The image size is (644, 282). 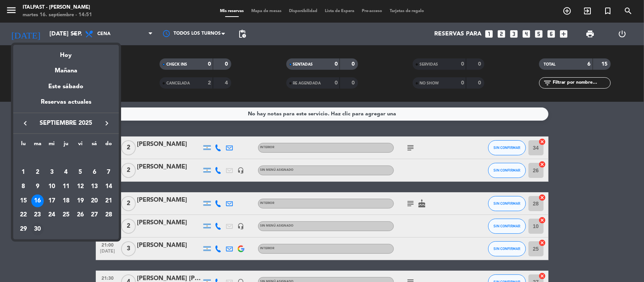 I want to click on div: 17, so click(x=52, y=201).